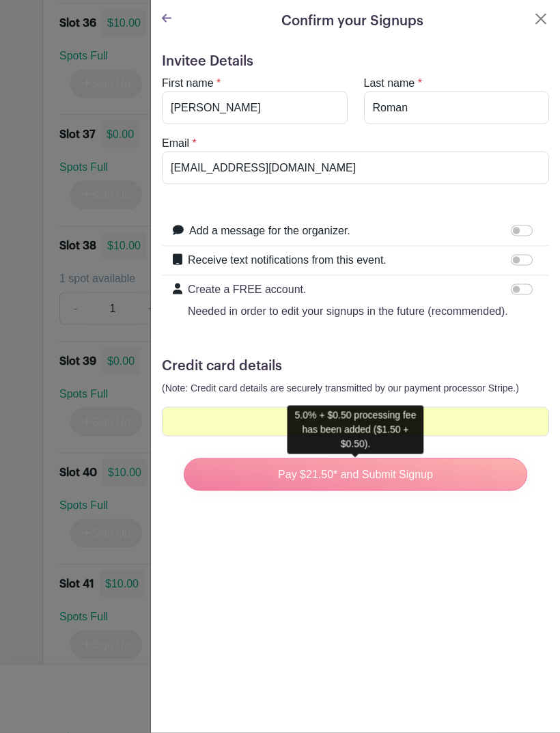 This screenshot has width=560, height=733. Describe the element at coordinates (347, 290) in the screenshot. I see `p: Create a FREE account.` at that location.